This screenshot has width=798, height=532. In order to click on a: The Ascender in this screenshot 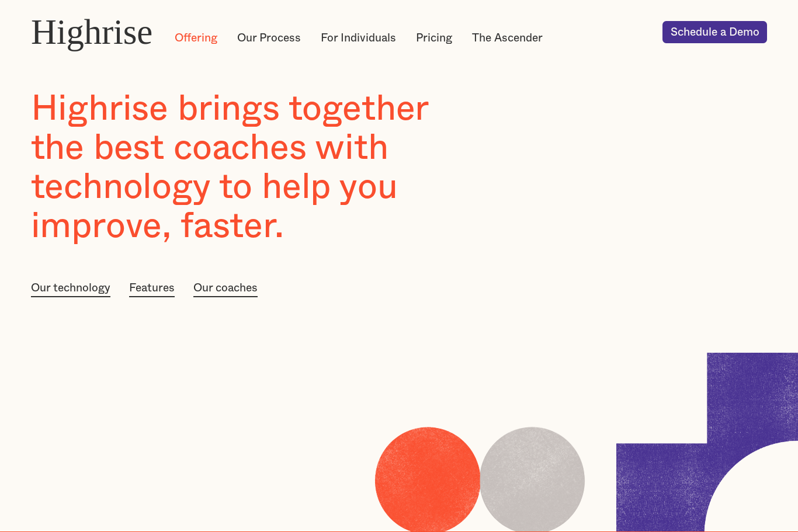, I will do `click(507, 38)`.